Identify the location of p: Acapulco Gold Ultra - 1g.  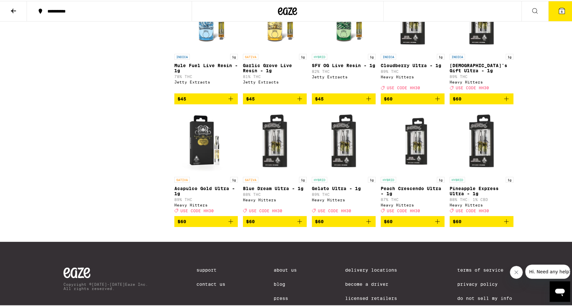
(206, 190).